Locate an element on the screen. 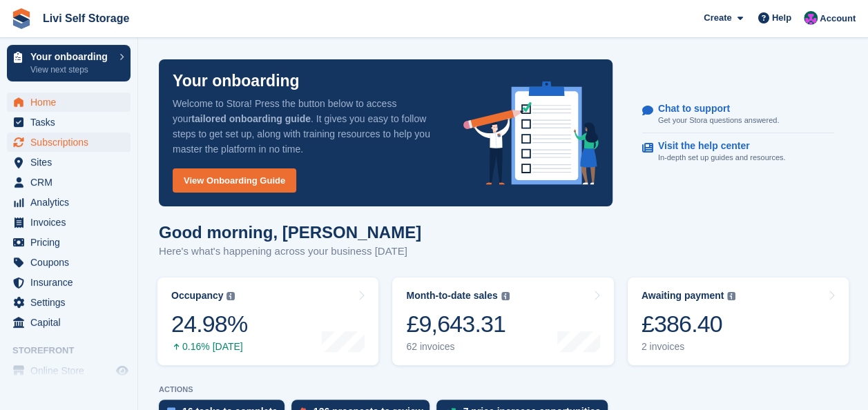  div: Awaiting payment is located at coordinates (683, 295).